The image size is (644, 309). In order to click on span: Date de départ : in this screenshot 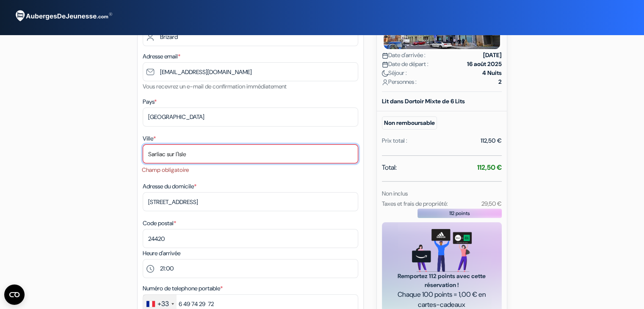, I will do `click(405, 64)`.